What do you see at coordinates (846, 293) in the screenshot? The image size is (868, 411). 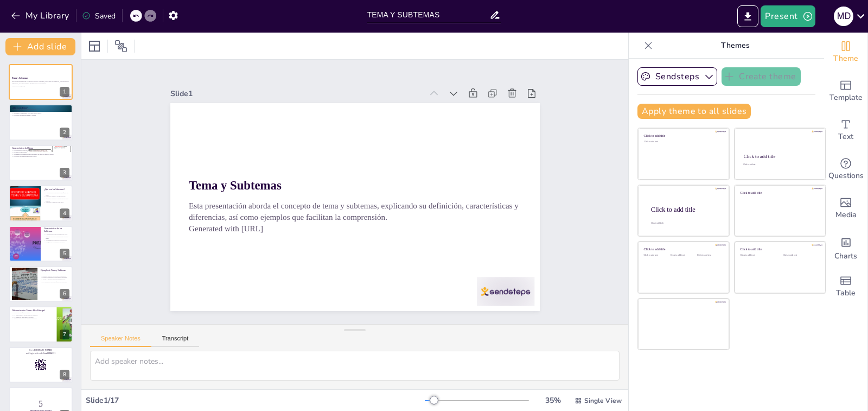 I see `span: Table` at bounding box center [846, 293].